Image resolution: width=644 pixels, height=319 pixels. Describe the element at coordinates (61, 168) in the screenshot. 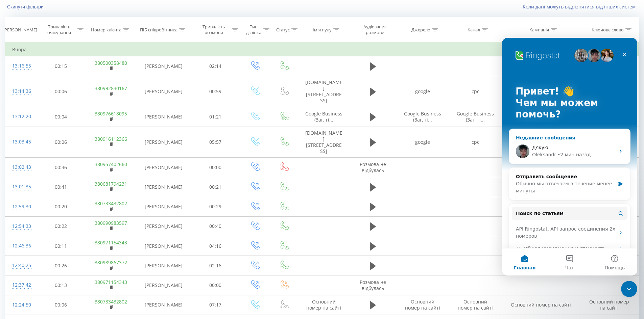

I see `td: 00:36` at that location.